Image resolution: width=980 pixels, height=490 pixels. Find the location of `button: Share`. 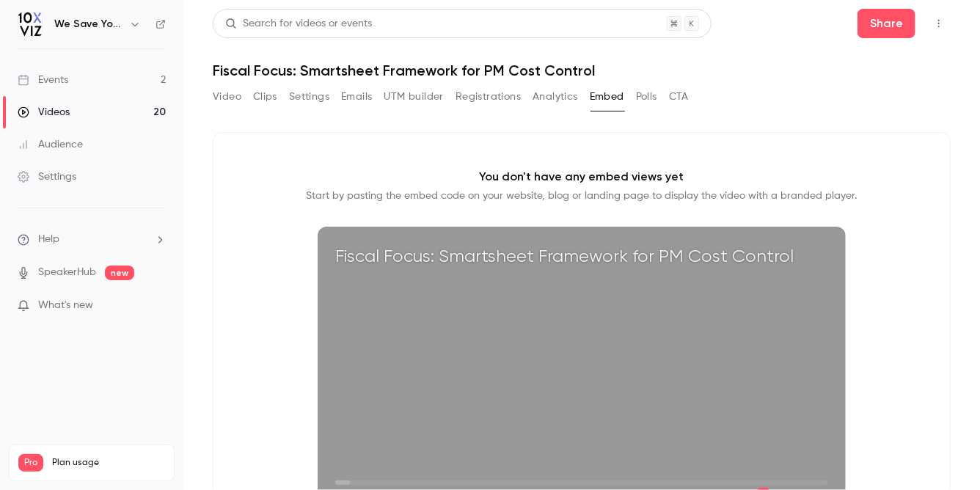

button: Share is located at coordinates (886, 24).